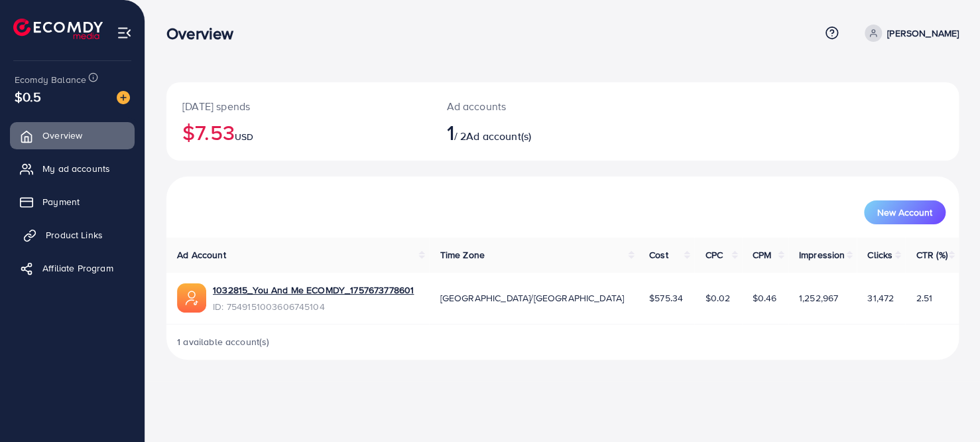 The height and width of the screenshot is (442, 980). What do you see at coordinates (313, 306) in the screenshot?
I see `span: ID: 7549151003606745104` at bounding box center [313, 306].